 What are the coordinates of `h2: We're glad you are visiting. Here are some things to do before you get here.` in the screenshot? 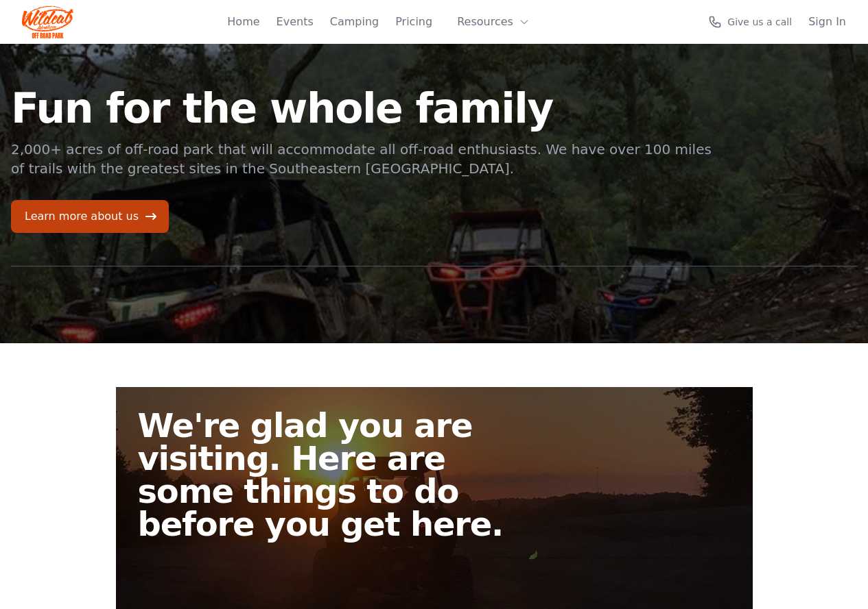 It's located at (335, 475).